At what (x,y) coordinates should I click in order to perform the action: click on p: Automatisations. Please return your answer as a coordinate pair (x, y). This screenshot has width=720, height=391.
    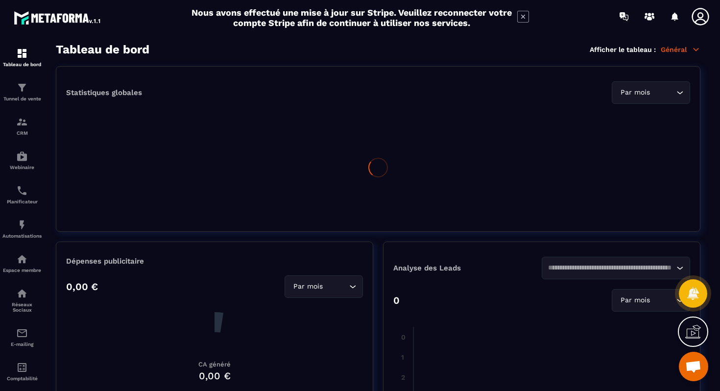
    Looking at the image, I should click on (22, 236).